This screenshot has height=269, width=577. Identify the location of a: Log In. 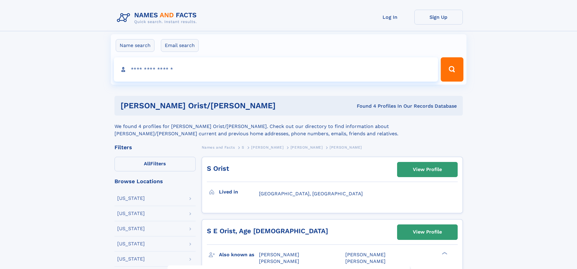
(390, 17).